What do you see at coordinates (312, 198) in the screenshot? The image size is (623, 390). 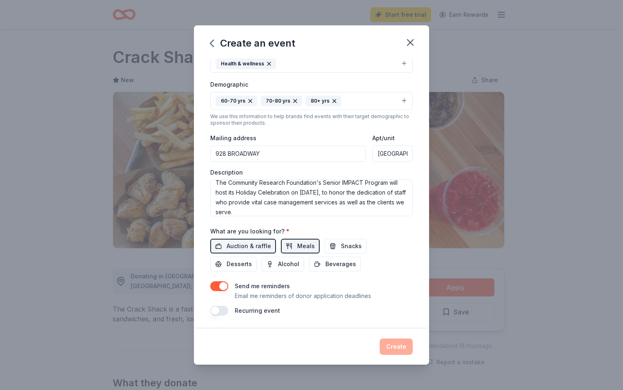 I see `textarea: The Community Research Foundation's Senior IMPACT Program will host its Holiday Celebration on [D...` at bounding box center [312, 198].